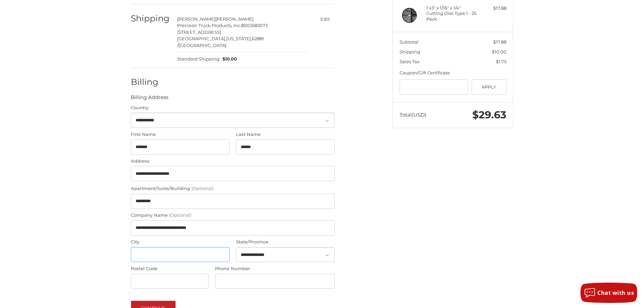 This screenshot has width=644, height=308. What do you see at coordinates (198, 59) in the screenshot?
I see `span: Standard Shipping` at bounding box center [198, 59].